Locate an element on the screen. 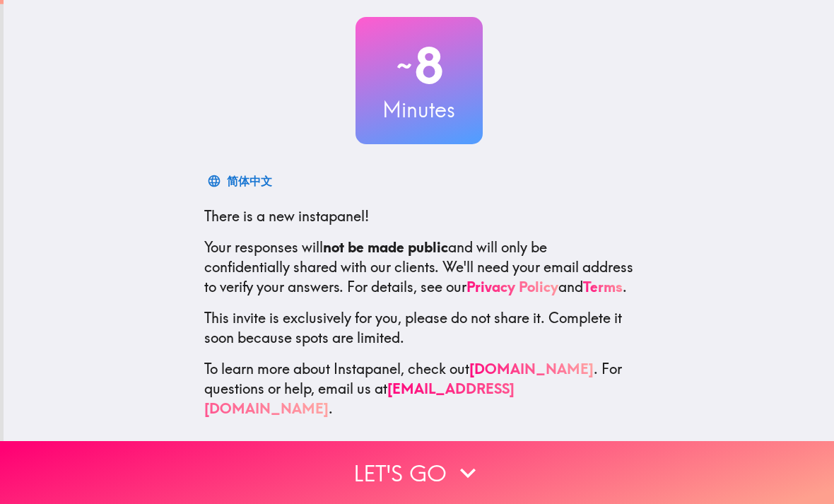 The width and height of the screenshot is (834, 504). p: Your responses will and will only be confidentially shared with our clients. We'll need your emai... is located at coordinates (419, 267).